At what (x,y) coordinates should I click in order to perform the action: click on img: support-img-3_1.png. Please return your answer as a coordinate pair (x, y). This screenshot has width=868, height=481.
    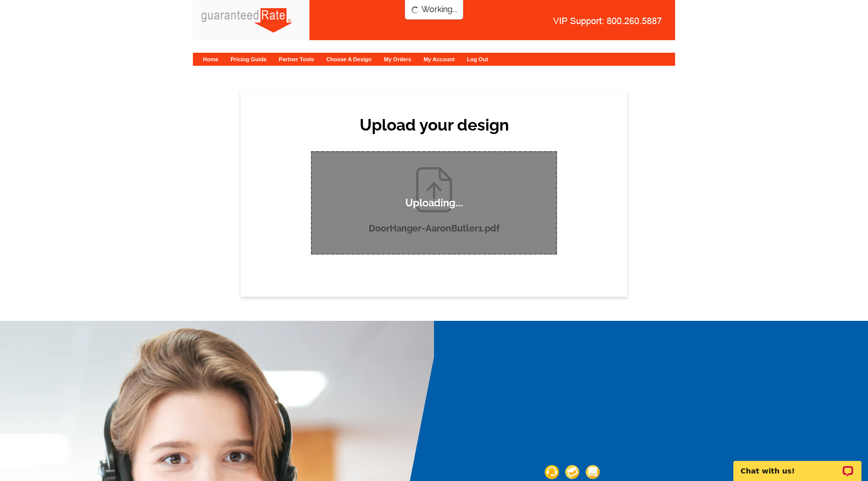
    Looking at the image, I should click on (593, 472).